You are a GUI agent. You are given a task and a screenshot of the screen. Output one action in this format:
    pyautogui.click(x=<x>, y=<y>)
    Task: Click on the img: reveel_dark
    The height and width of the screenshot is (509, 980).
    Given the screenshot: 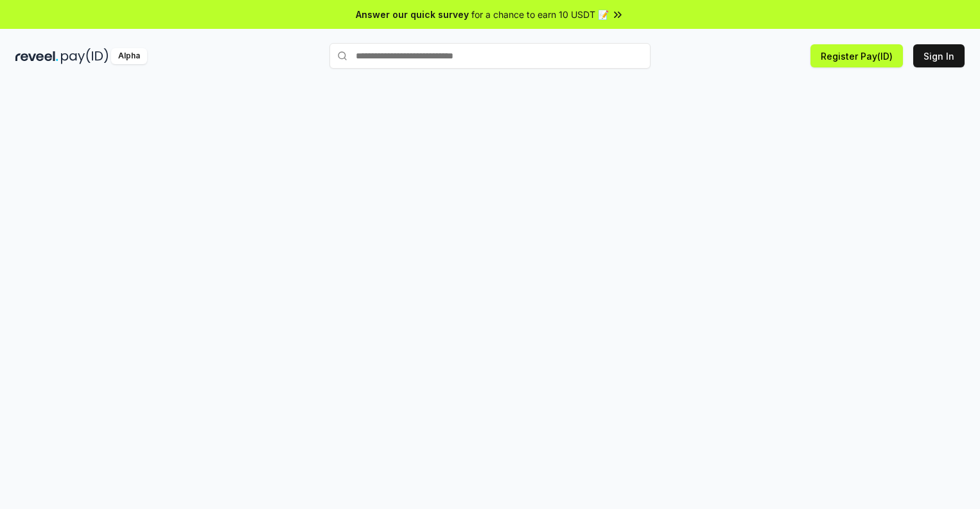 What is the action you would take?
    pyautogui.click(x=37, y=56)
    